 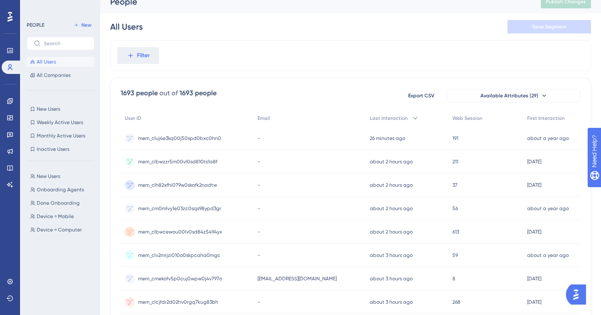 What do you see at coordinates (60, 136) in the screenshot?
I see `button: Monthly Active Users` at bounding box center [60, 136].